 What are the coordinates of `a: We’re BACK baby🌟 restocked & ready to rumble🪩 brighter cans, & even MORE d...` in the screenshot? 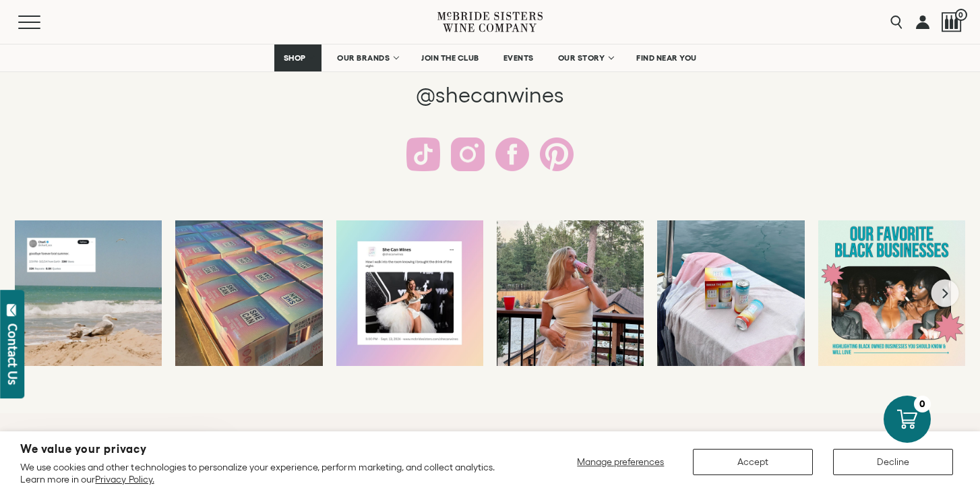 It's located at (249, 293).